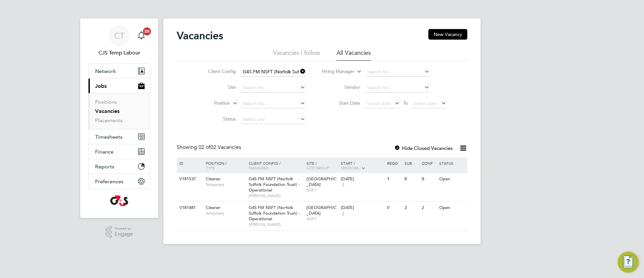 This screenshot has width=644, height=278. Describe the element at coordinates (119, 232) in the screenshot. I see `a: Powered byEngage` at that location.